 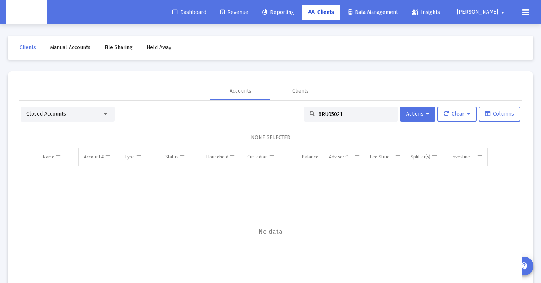 I want to click on div: NONE SELECTED, so click(x=271, y=138).